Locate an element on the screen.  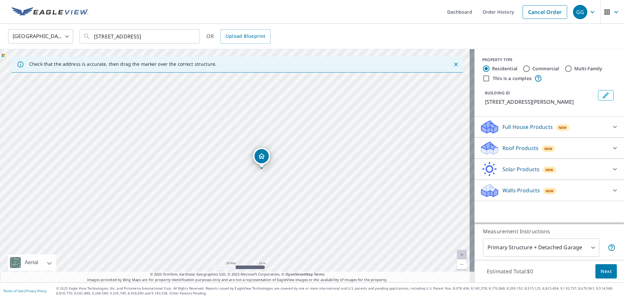
label: Multi-Family is located at coordinates (588, 69).